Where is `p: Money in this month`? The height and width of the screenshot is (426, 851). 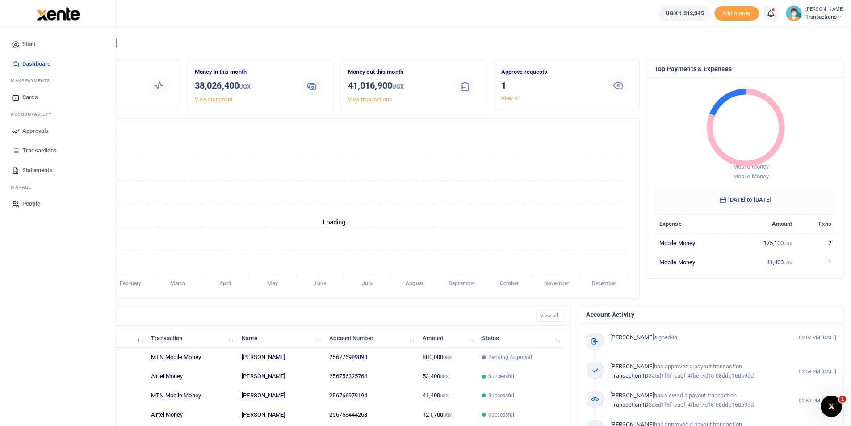 p: Money in this month is located at coordinates (243, 72).